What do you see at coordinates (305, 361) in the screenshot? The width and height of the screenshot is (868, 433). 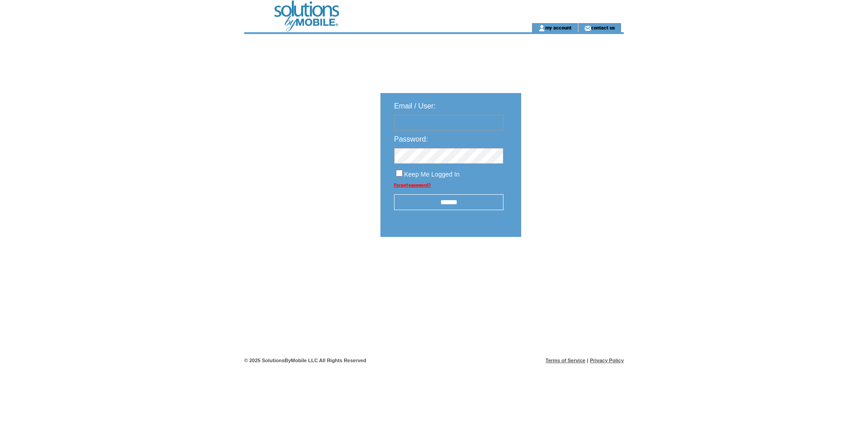 I see `span: © 2025 SolutionsByMobile LLC All Rights Reserved` at bounding box center [305, 361].